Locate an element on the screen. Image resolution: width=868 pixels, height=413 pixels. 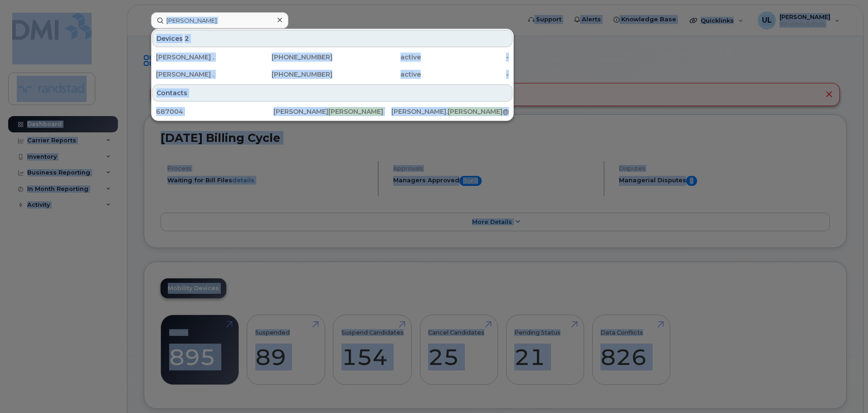
div: Devices is located at coordinates (332, 38).